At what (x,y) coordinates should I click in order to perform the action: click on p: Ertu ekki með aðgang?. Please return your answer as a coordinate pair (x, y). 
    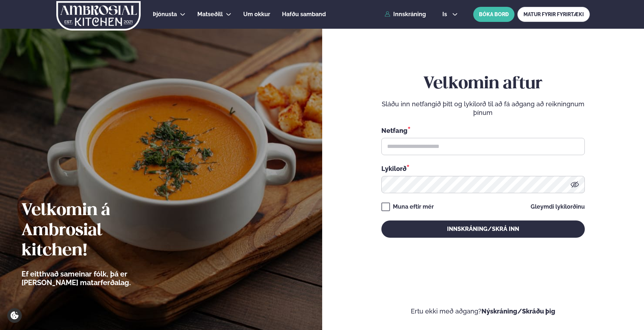
    Looking at the image, I should click on (483, 311).